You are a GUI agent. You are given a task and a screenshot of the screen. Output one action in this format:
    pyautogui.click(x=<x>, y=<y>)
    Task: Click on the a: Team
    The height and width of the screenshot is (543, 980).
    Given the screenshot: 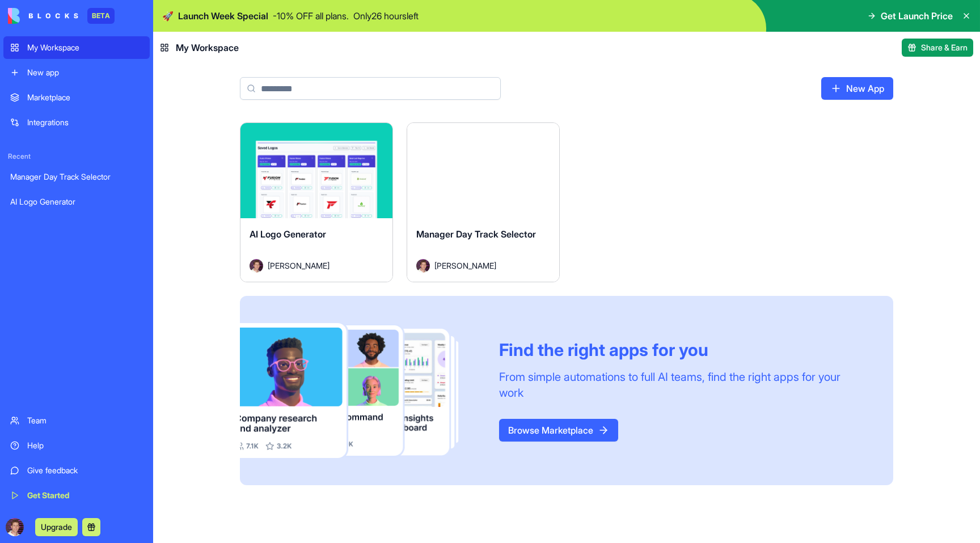 What is the action you would take?
    pyautogui.click(x=76, y=421)
    